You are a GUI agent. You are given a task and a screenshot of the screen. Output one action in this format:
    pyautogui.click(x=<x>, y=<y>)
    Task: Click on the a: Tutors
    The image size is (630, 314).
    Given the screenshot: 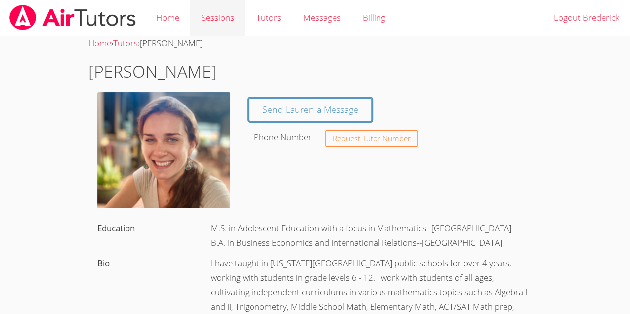 What is the action you would take?
    pyautogui.click(x=125, y=43)
    